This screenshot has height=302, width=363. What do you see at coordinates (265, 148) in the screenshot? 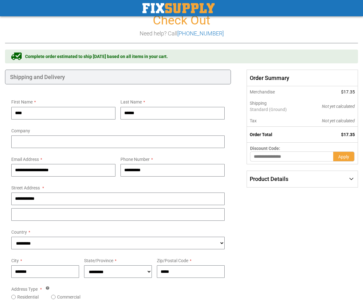
I see `span: Discount Code:` at bounding box center [265, 148].